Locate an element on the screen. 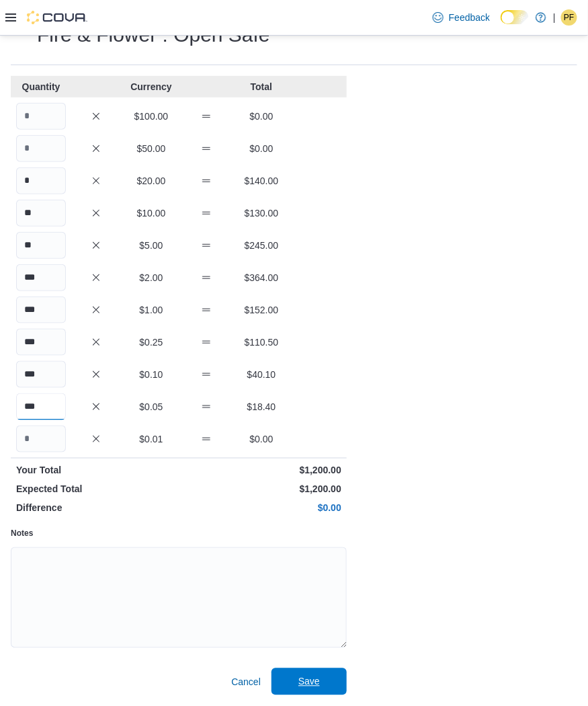 The height and width of the screenshot is (706, 588). button: Save is located at coordinates (309, 682).